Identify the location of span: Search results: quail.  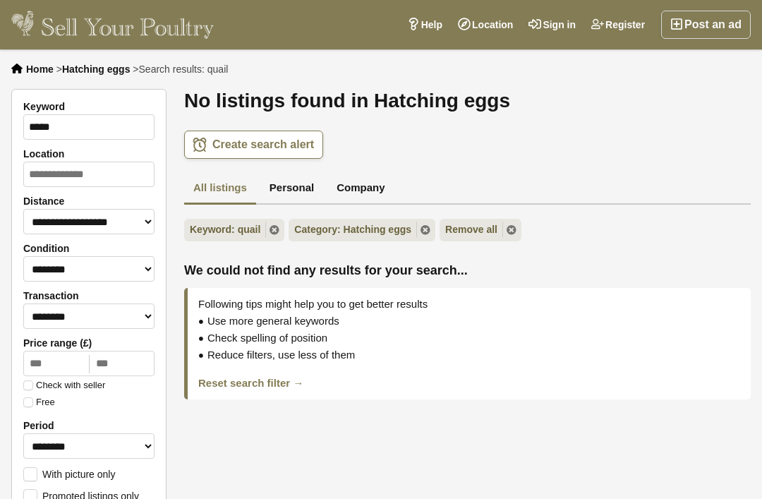
(183, 69).